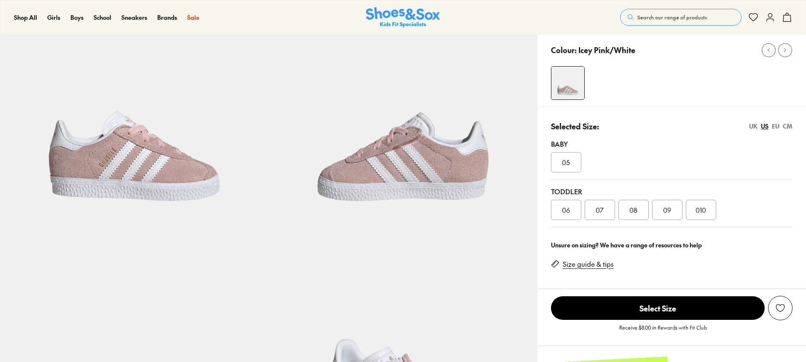 This screenshot has height=362, width=806. I want to click on a: Shoes & Sox, so click(403, 17).